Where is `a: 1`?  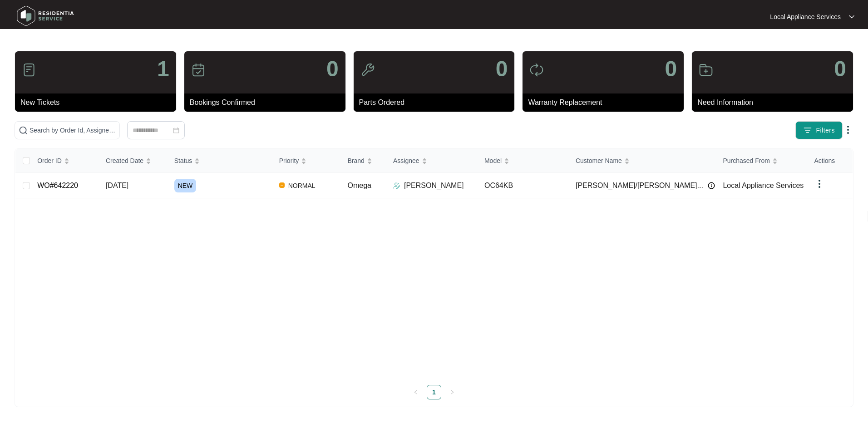 a: 1 is located at coordinates (434, 392).